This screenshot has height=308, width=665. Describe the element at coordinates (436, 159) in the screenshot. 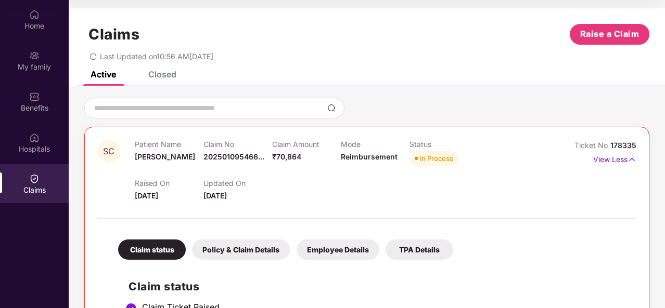

I see `div: In Process` at that location.